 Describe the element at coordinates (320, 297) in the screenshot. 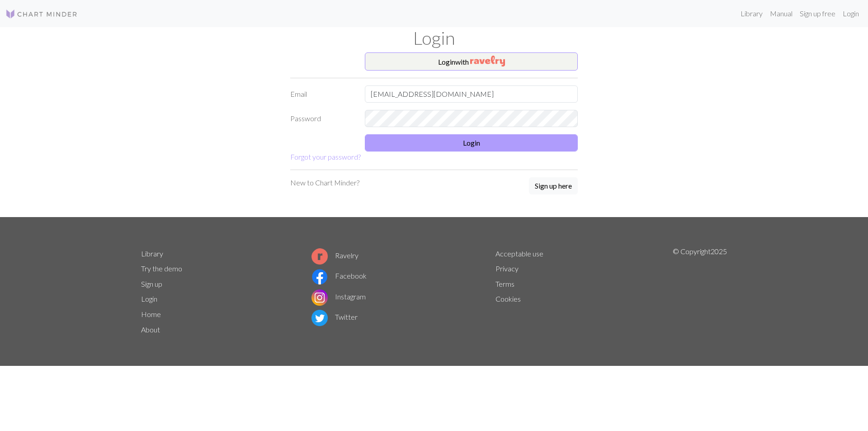

I see `img: Instagram logo` at that location.